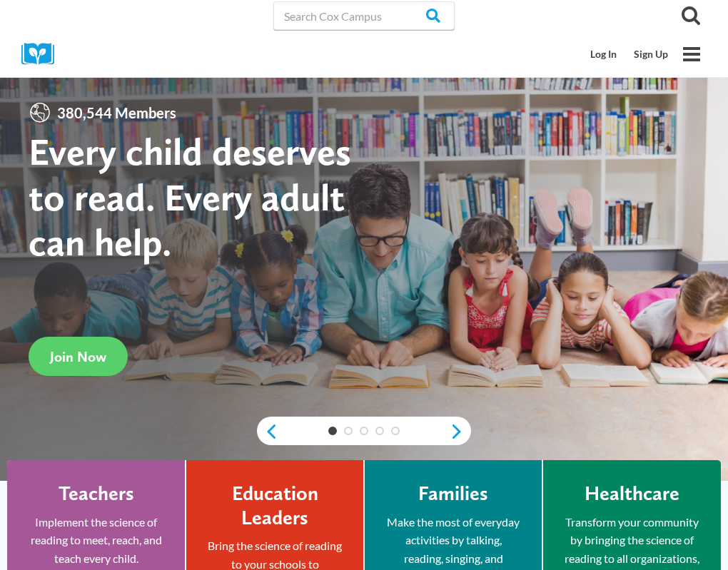 This screenshot has height=570, width=728. What do you see at coordinates (267, 432) in the screenshot?
I see `a: previous` at bounding box center [267, 432].